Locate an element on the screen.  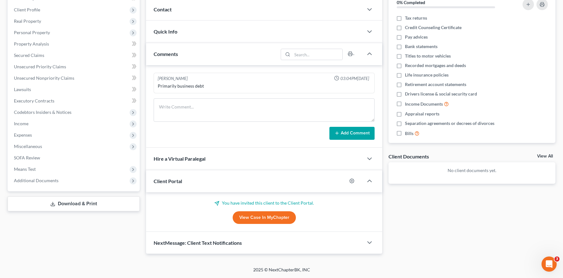
span: Quick Info is located at coordinates (165, 31).